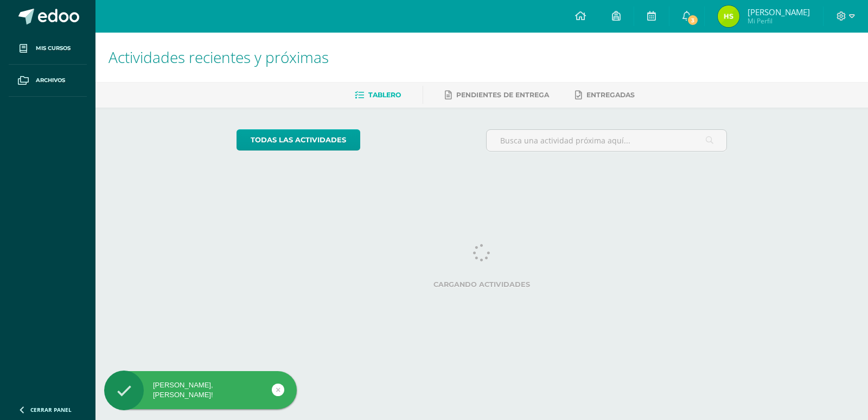 The image size is (868, 420). I want to click on span: Actividades recientes y próximas, so click(219, 57).